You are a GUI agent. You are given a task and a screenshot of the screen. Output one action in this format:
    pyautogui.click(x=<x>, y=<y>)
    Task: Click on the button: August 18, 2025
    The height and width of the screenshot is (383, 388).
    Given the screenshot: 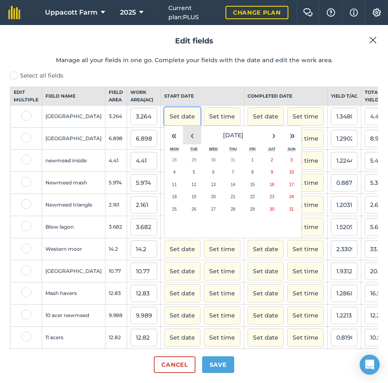 What is the action you would take?
    pyautogui.click(x=174, y=197)
    